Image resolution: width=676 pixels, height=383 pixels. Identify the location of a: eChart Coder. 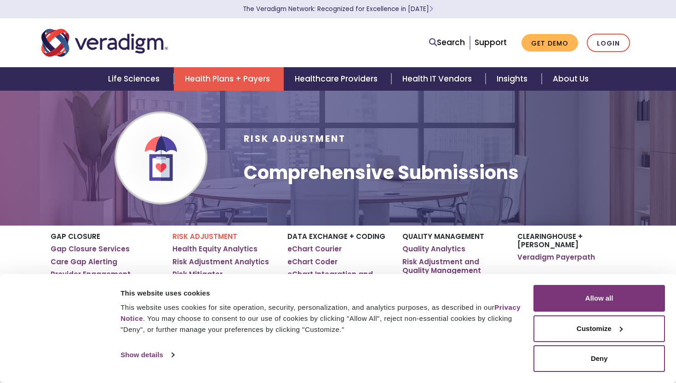
(312, 262).